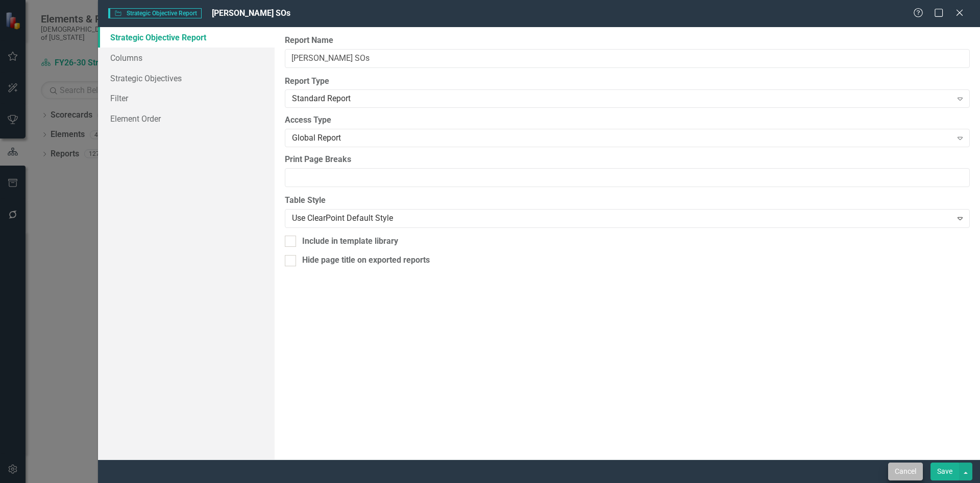 The width and height of the screenshot is (980, 483). Describe the element at coordinates (628, 120) in the screenshot. I see `label: Access Type` at that location.